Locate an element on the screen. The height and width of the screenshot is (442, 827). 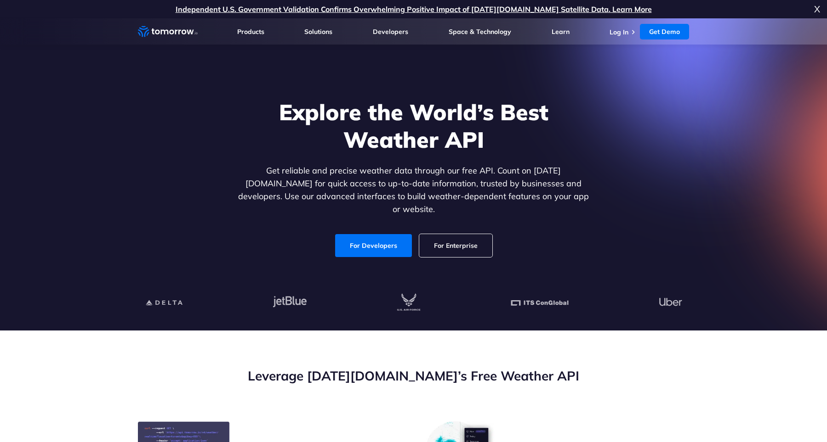
a: Learn is located at coordinates (560, 32).